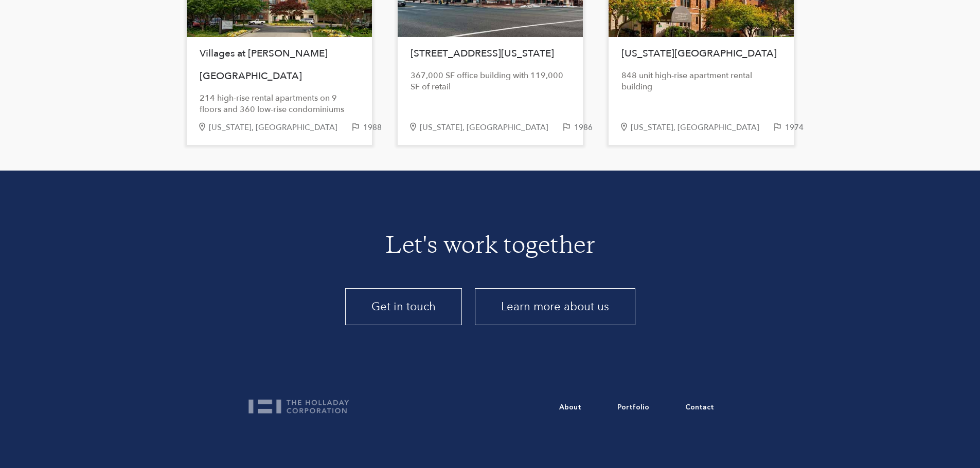 The image size is (980, 468). I want to click on h1: Let's work together, so click(491, 247).